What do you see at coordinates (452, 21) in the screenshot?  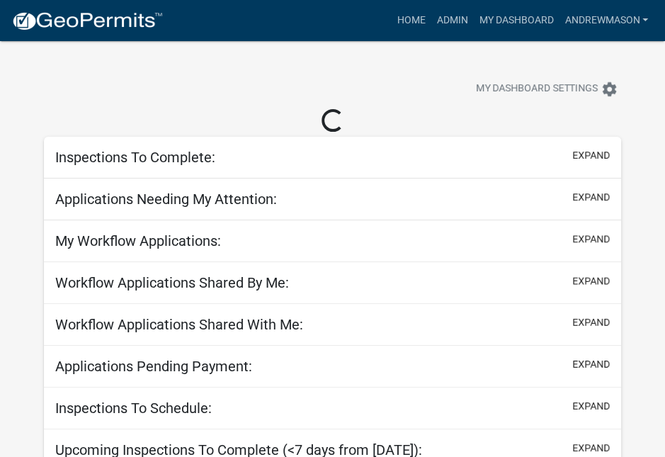 I see `a: Admin` at bounding box center [452, 21].